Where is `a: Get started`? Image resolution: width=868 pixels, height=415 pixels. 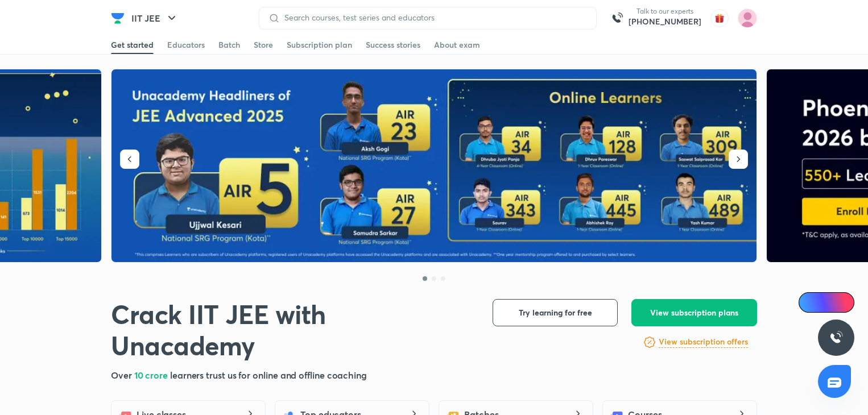
a: Get started is located at coordinates (132, 45).